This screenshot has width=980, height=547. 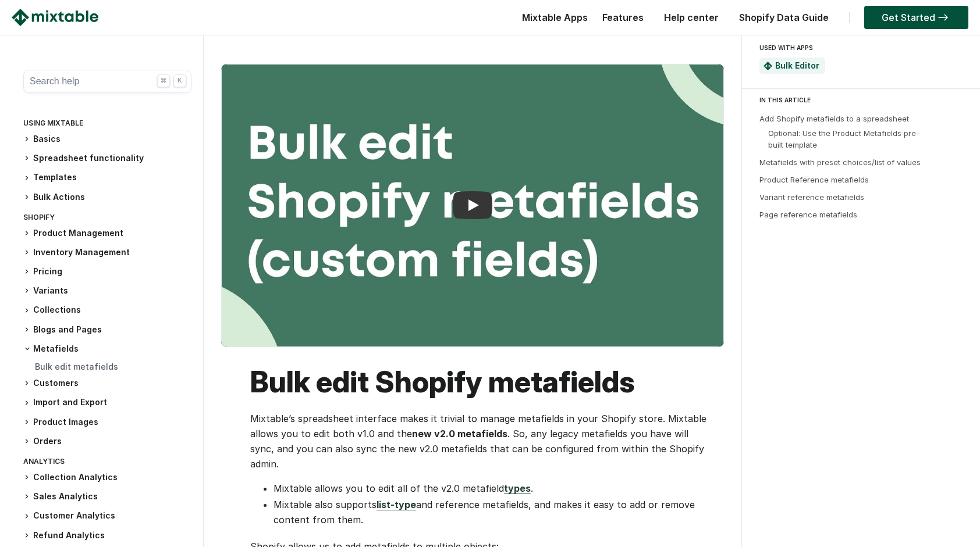 I want to click on div: Analytics, so click(x=107, y=463).